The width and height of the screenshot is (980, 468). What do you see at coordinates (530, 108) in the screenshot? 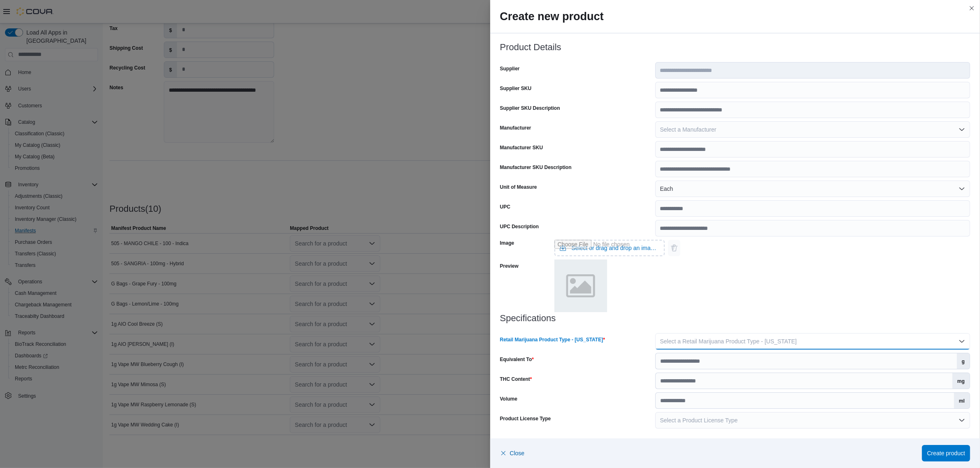
I see `label: Supplier SKU Description` at bounding box center [530, 108].